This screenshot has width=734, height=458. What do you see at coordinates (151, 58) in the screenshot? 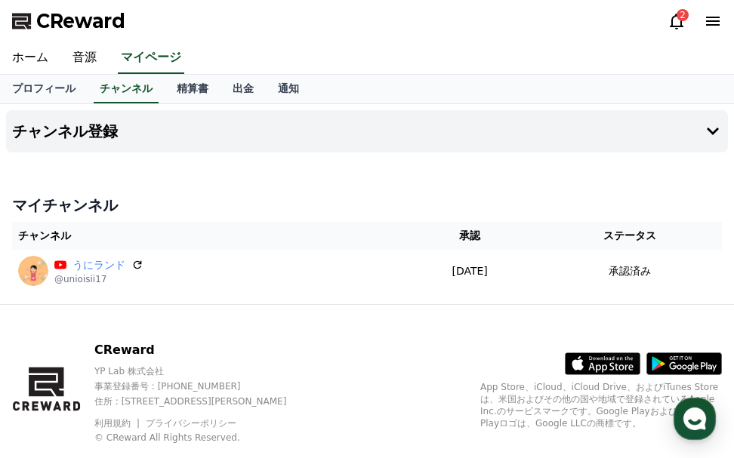
I see `a: マイページ` at bounding box center [151, 58].